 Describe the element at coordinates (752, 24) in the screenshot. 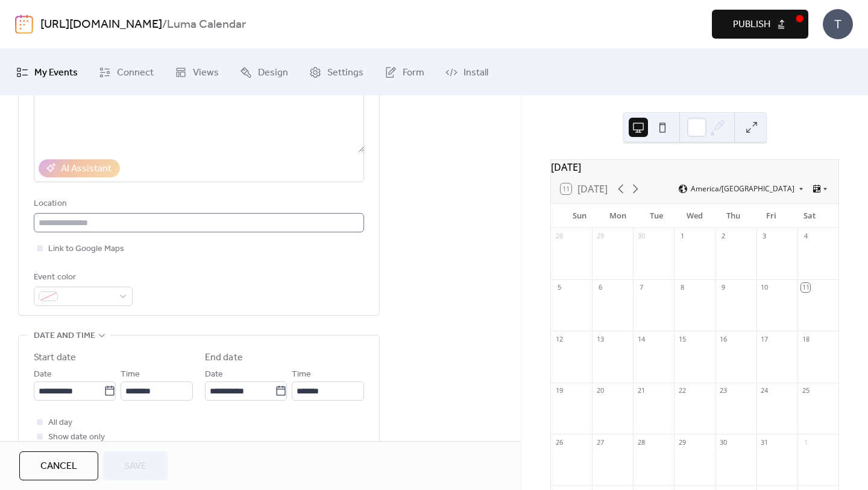

I see `span: Publish` at that location.